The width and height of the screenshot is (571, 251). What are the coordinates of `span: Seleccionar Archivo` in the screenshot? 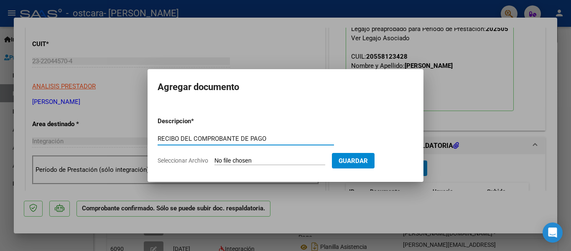 It's located at (183, 160).